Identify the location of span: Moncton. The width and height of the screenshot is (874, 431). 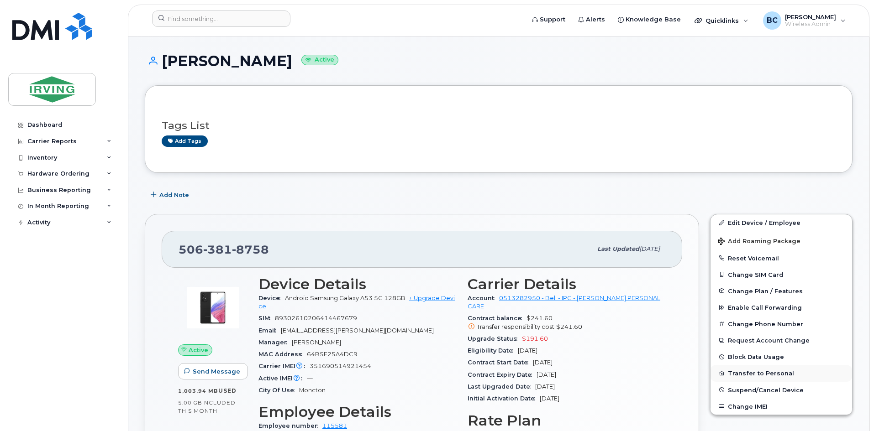
(312, 390).